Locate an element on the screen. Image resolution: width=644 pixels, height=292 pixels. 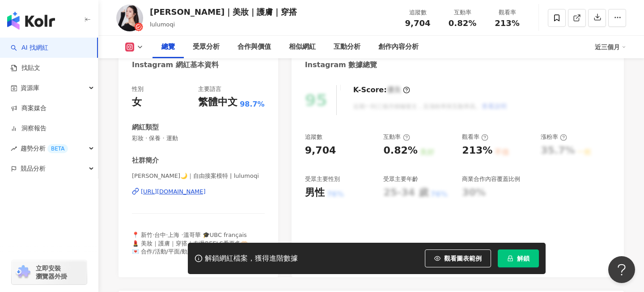
span: 競品分析 is located at coordinates (33, 168).